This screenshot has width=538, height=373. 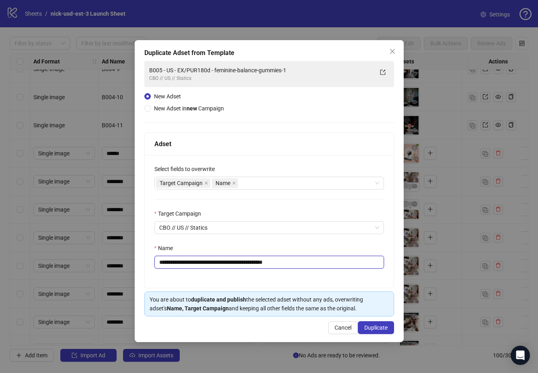 What do you see at coordinates (376, 328) in the screenshot?
I see `span: Duplicate` at bounding box center [376, 328].